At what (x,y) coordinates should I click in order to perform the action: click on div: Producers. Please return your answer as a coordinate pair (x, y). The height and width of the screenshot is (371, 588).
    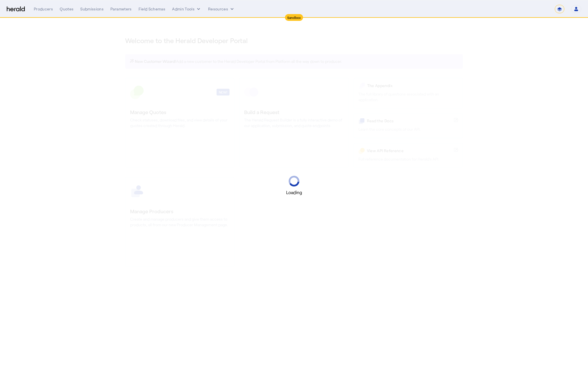
    Looking at the image, I should click on (44, 9).